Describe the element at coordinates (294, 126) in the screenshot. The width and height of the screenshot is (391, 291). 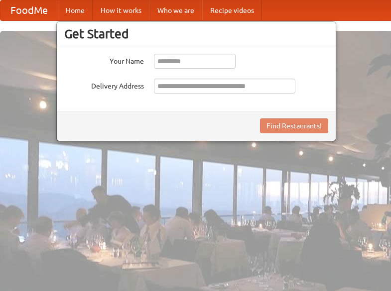
I see `button: Find Restaurants!` at that location.